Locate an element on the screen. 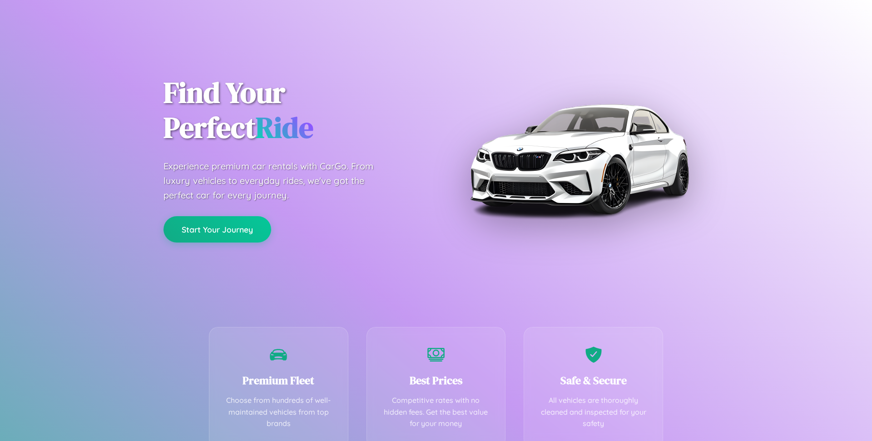 The height and width of the screenshot is (441, 872). h1: Find Your Perfect is located at coordinates (293, 110).